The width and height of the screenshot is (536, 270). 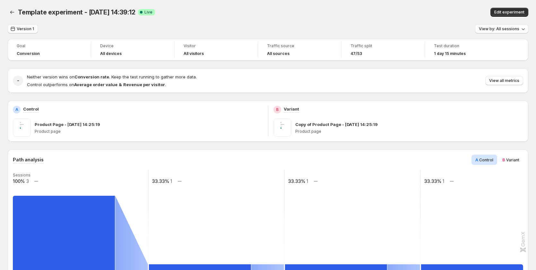 What do you see at coordinates (300, 46) in the screenshot?
I see `span: Traffic source` at bounding box center [300, 46].